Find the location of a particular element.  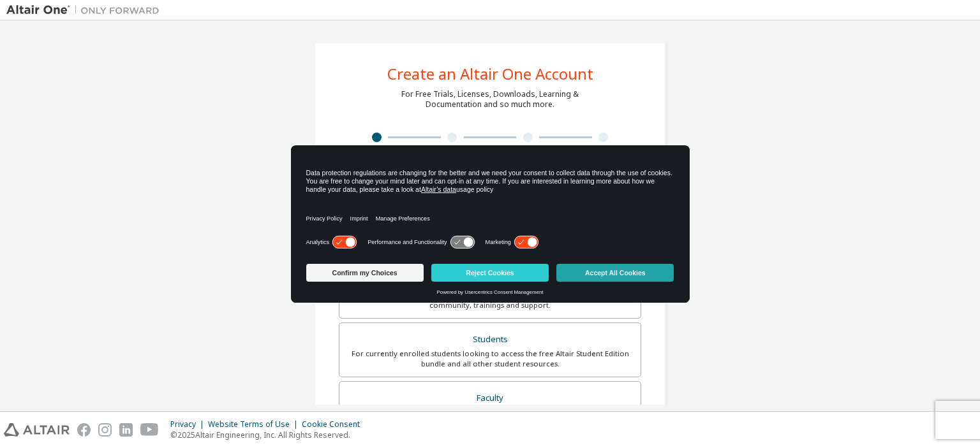

div: Create an Altair One Account is located at coordinates (490, 74).